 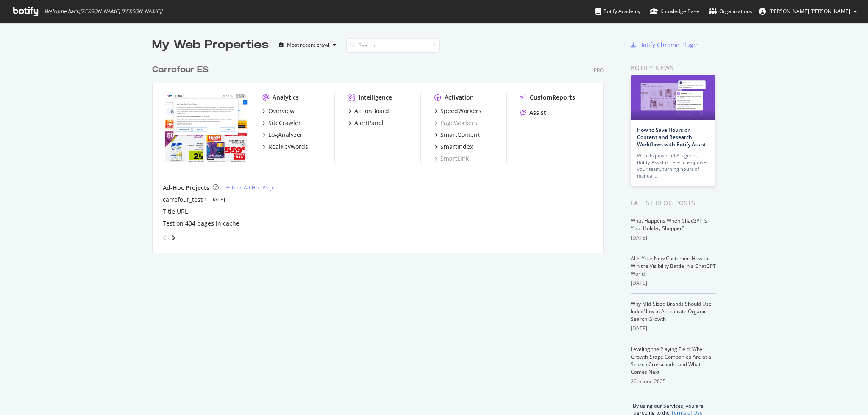 I want to click on div: Knowledge Base, so click(x=674, y=12).